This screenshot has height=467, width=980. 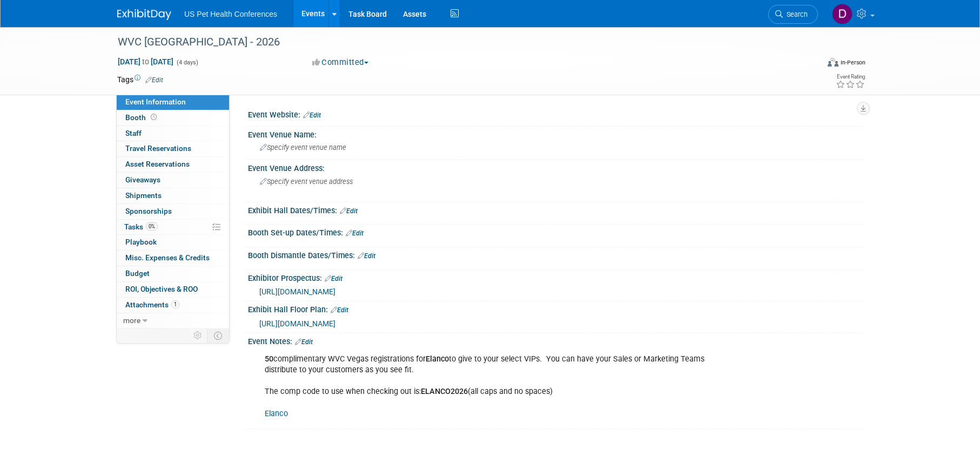 I want to click on img: Debra Smith, so click(x=842, y=14).